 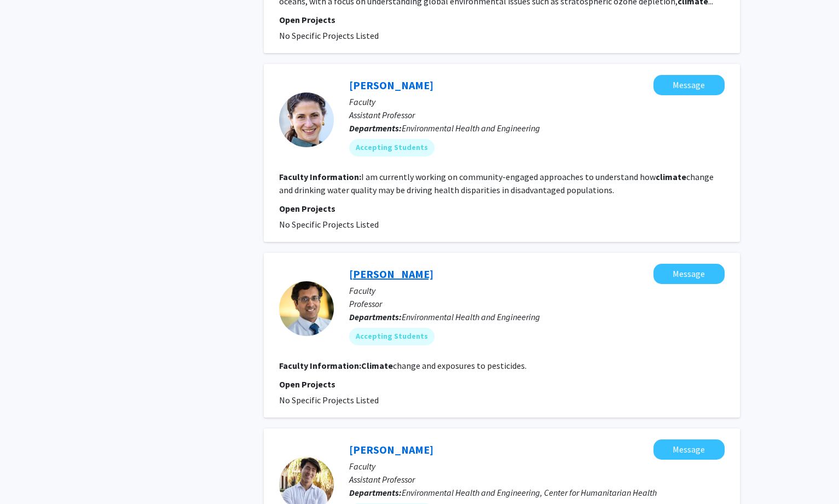 What do you see at coordinates (537, 304) in the screenshot?
I see `p: Professor` at bounding box center [537, 304].